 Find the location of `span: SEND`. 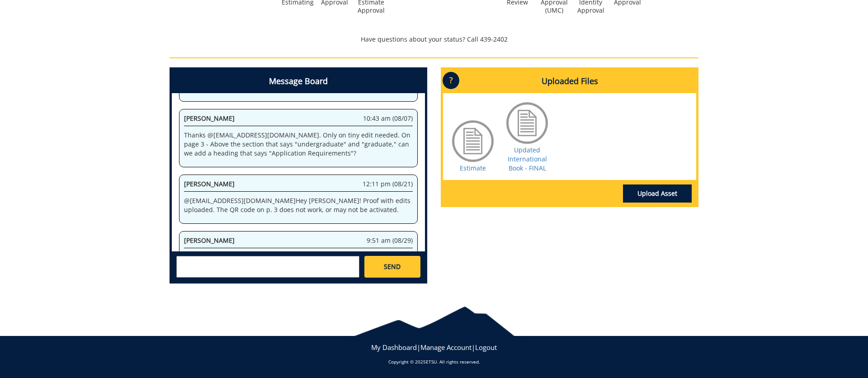

span: SEND is located at coordinates (392, 267).